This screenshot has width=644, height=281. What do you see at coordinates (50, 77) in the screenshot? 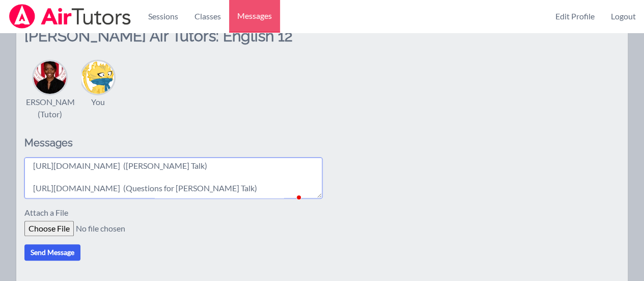
I see `img: Johnicia Haynes` at bounding box center [50, 77].